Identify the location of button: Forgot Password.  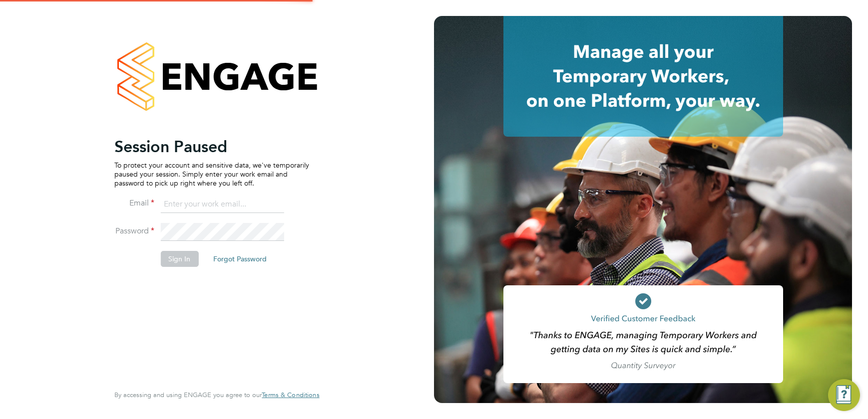
(240, 259).